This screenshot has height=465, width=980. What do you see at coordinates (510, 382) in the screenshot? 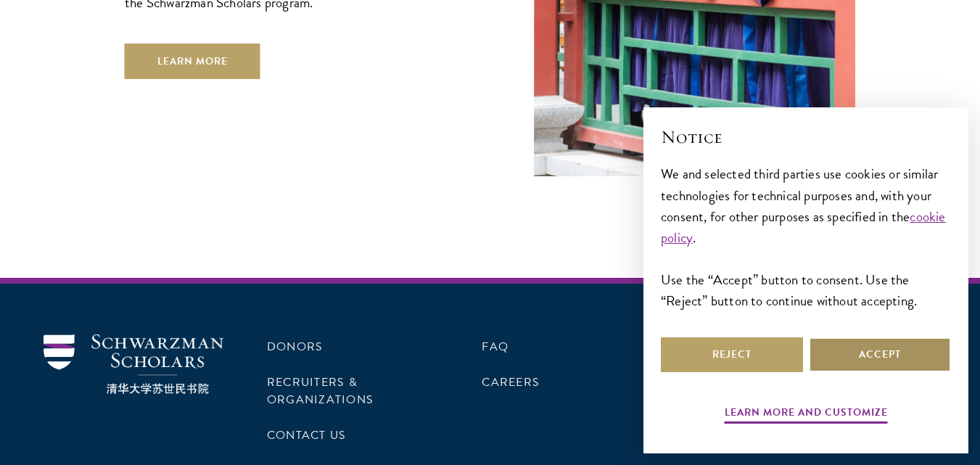
I see `a: Careers` at bounding box center [510, 382].